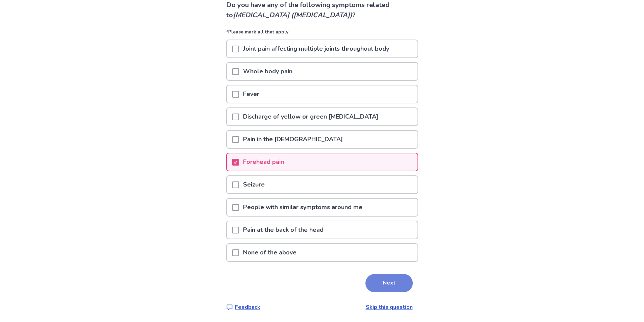 The image size is (644, 322). Describe the element at coordinates (243, 307) in the screenshot. I see `a: Feedback` at that location.